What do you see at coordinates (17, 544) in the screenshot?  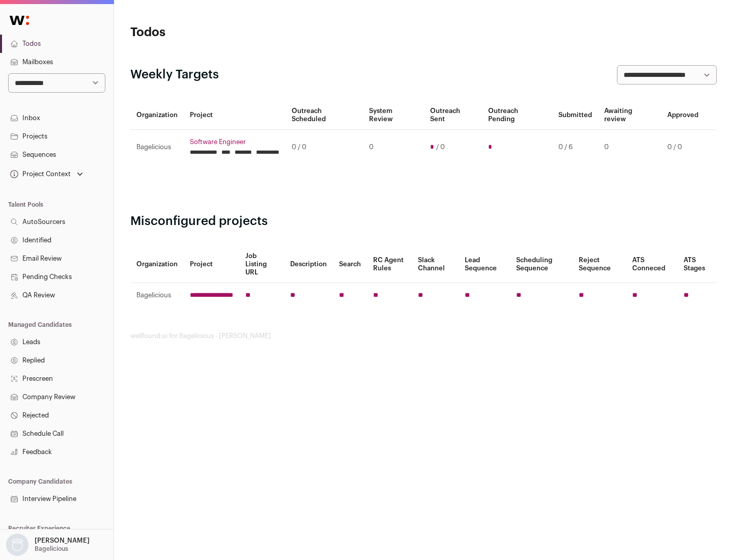 I see `img: nopic.png` at bounding box center [17, 544].